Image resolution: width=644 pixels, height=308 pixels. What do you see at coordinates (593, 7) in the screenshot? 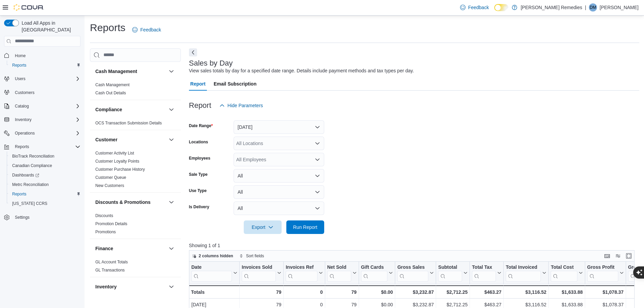
I see `span: DM` at bounding box center [593, 7].